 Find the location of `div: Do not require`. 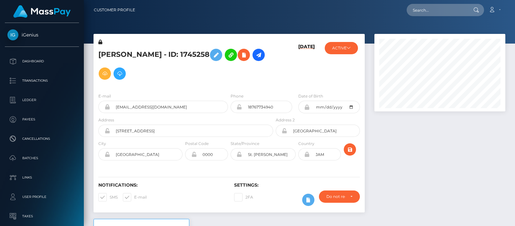

div: Do not require is located at coordinates (336, 196).